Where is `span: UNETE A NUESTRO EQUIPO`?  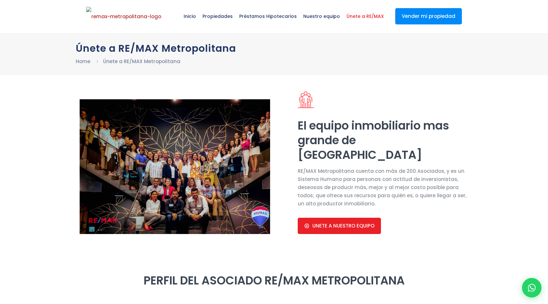
span: UNETE A NUESTRO EQUIPO is located at coordinates (343, 226).